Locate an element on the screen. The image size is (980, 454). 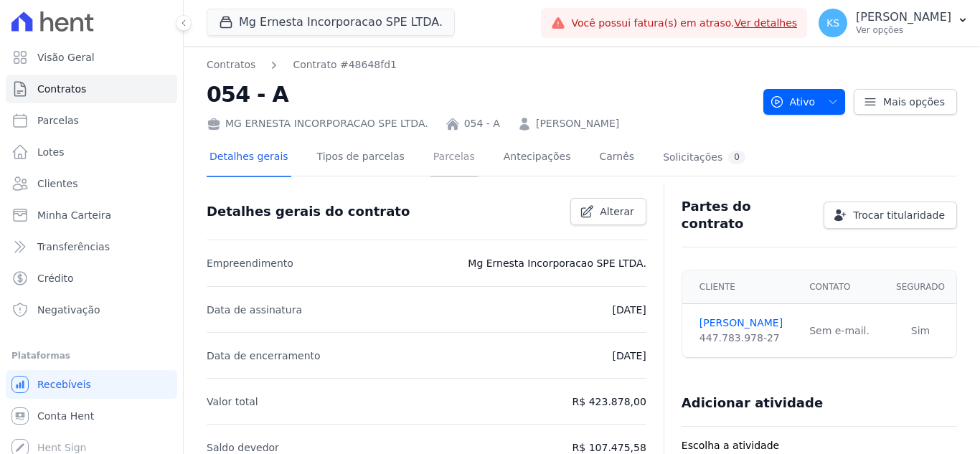
span: Visão Geral is located at coordinates (66, 57).